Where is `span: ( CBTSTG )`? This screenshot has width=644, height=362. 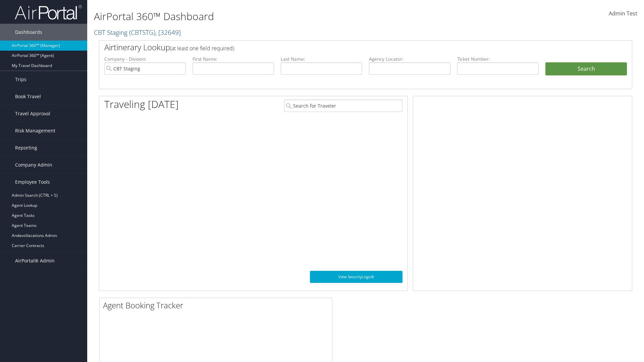
span: ( CBTSTG ) is located at coordinates (142, 32).